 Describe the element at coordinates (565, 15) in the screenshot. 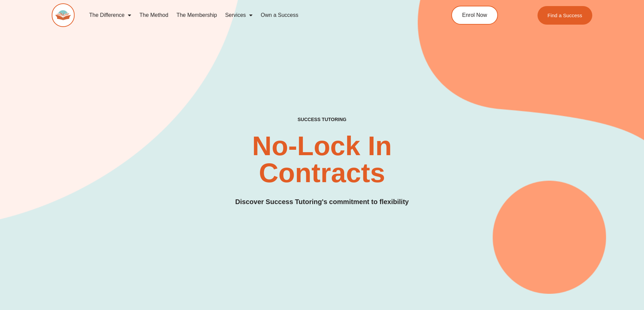

I see `span: Find a Success` at that location.